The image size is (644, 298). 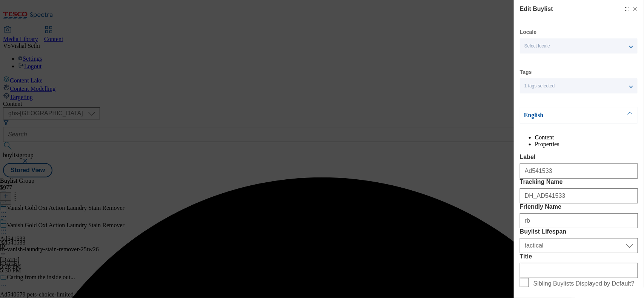 What do you see at coordinates (529, 32) in the screenshot?
I see `label: Locale` at bounding box center [529, 32].